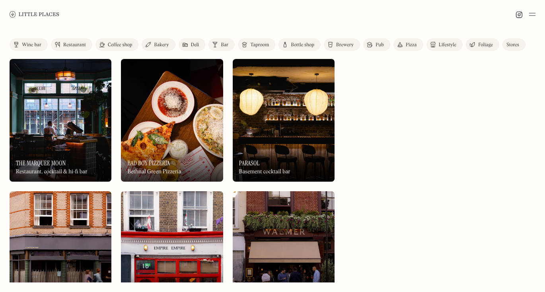 The height and width of the screenshot is (292, 545). Describe the element at coordinates (448, 45) in the screenshot. I see `div: Lifestyle` at that location.